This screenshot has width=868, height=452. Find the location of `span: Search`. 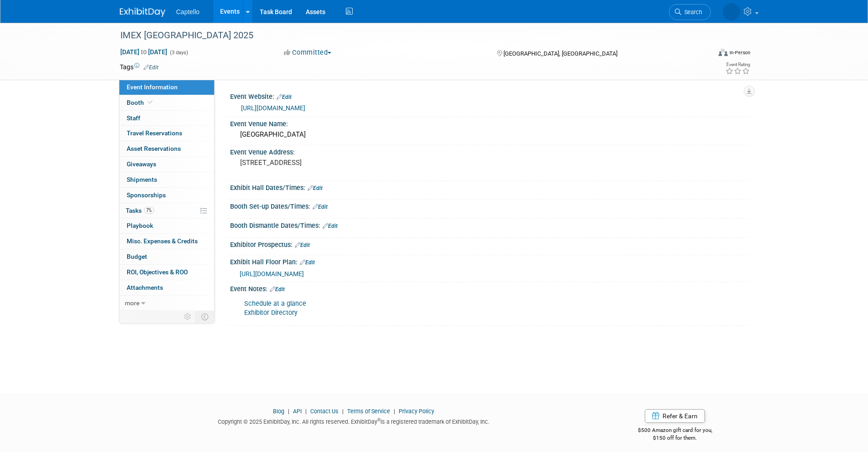

span: Search is located at coordinates (692, 12).